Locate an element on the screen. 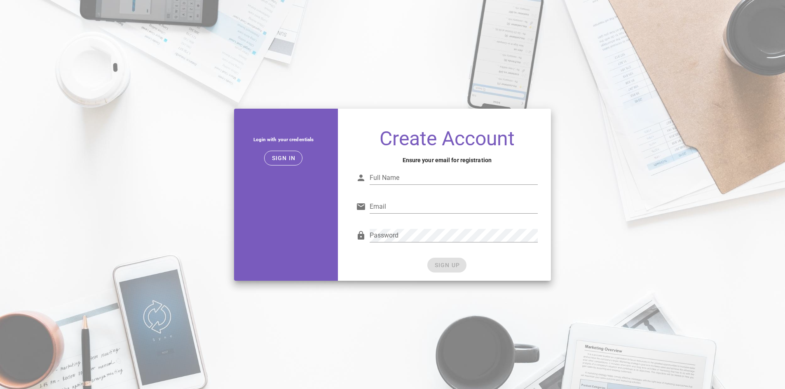 This screenshot has height=389, width=785. h5: Login with your credentials is located at coordinates (283, 140).